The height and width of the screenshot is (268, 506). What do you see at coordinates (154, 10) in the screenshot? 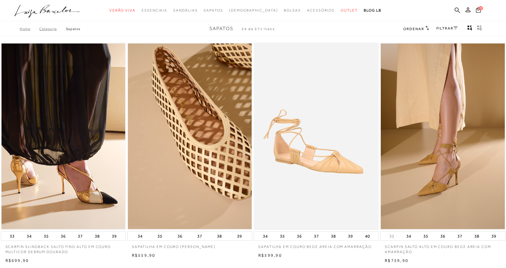
I see `span: Essenciais` at bounding box center [154, 10].